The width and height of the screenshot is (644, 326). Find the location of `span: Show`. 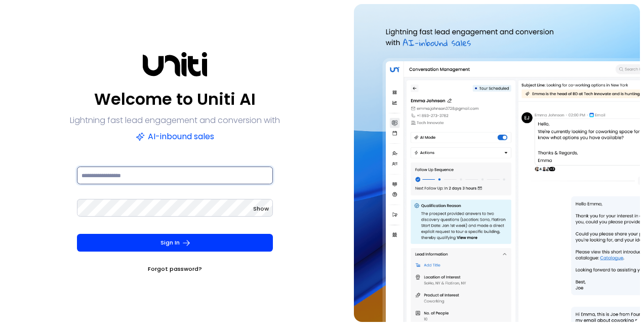

span: Show is located at coordinates (261, 208).